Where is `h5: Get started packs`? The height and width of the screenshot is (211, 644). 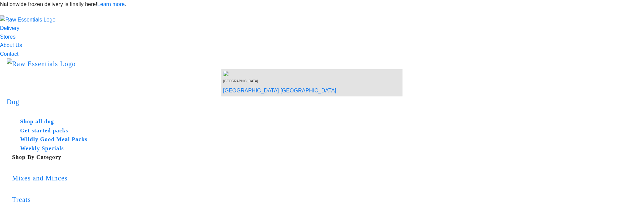
h5: Get started packs is located at coordinates (203, 131).